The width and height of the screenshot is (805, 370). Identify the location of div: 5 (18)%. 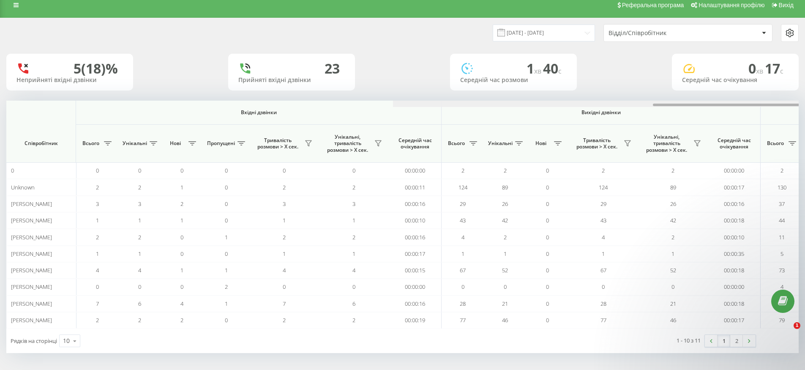
(96, 68).